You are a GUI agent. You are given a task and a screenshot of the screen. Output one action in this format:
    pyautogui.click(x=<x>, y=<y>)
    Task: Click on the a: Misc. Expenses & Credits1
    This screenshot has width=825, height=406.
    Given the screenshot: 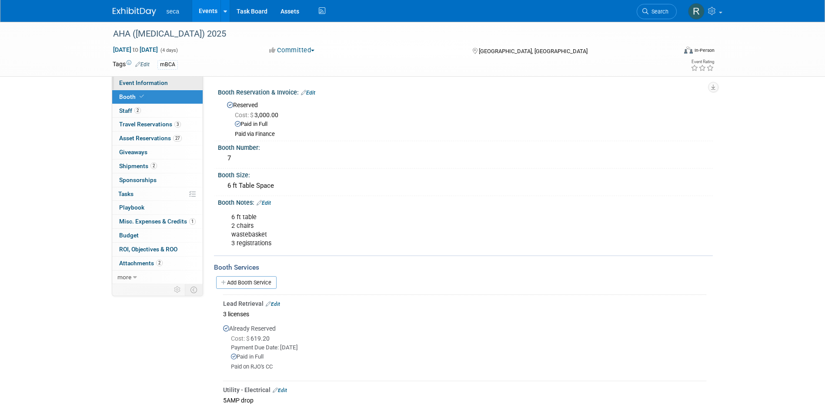 What is the action you would take?
    pyautogui.click(x=158, y=221)
    